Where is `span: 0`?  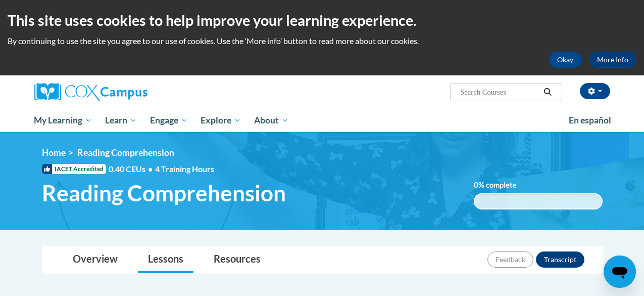 span: 0 is located at coordinates (476, 184).